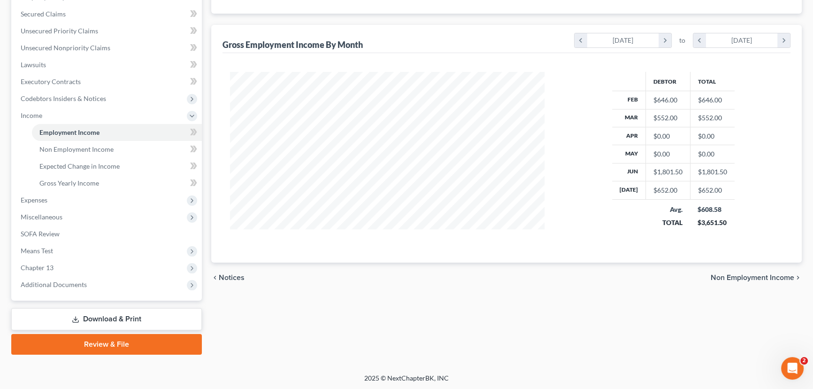  What do you see at coordinates (117, 166) in the screenshot?
I see `a: Expected Change in Income` at bounding box center [117, 166].